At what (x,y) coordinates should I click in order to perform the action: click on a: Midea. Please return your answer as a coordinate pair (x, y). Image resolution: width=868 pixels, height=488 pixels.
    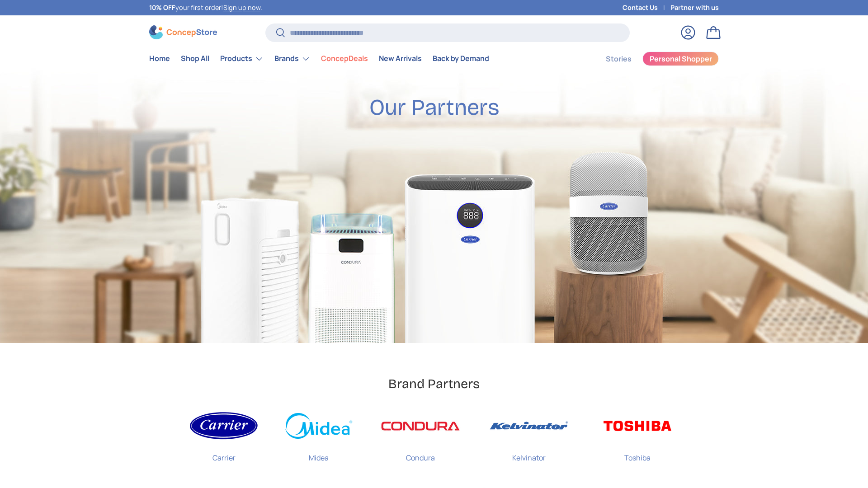
    Looking at the image, I should click on (318, 438).